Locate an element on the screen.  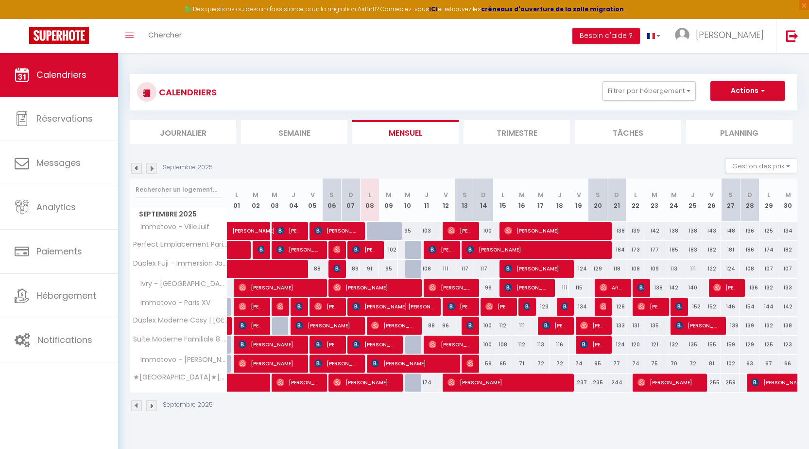
div: 113 is located at coordinates (673, 268).